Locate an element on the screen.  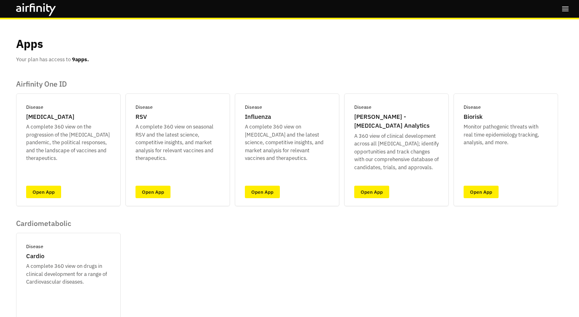
p: A complete 360 view on drugs in clinical development for a range of Cardiovascular diseases. is located at coordinates (68, 274).